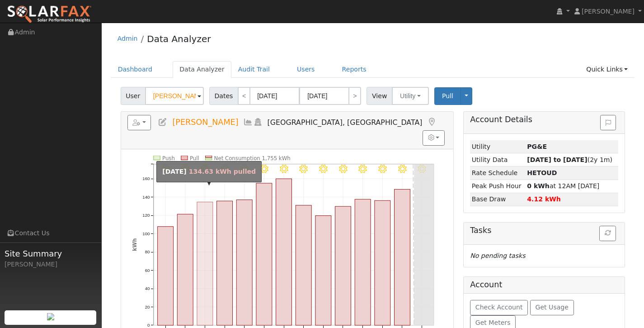  I want to click on i: 9/21 - Clear, so click(363, 168).